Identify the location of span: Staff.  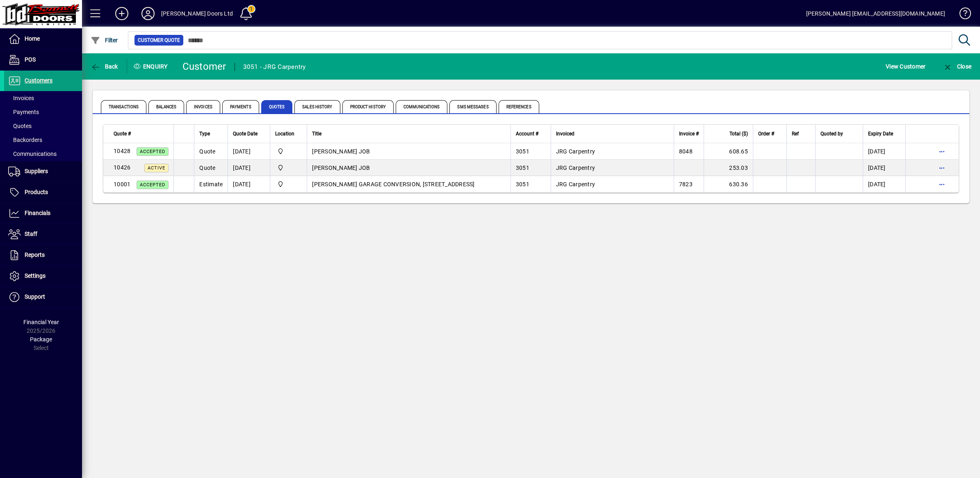
(31, 234).